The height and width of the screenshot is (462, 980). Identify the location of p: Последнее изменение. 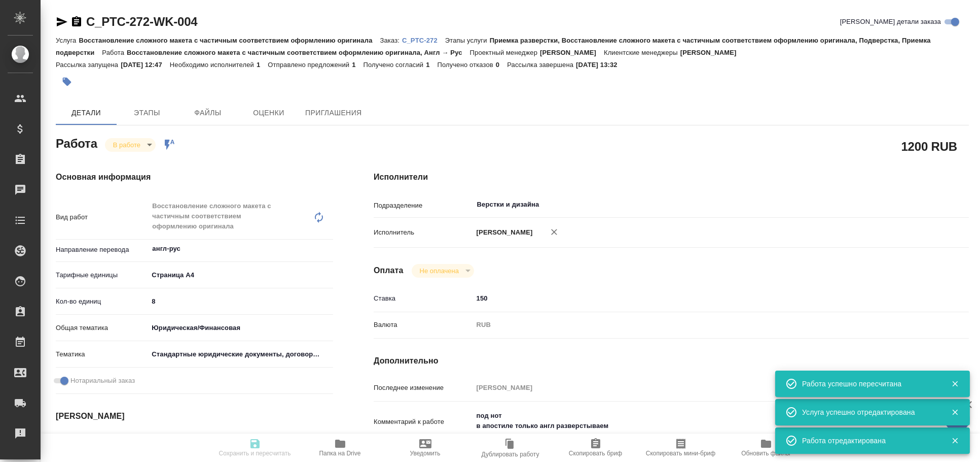
(423, 388).